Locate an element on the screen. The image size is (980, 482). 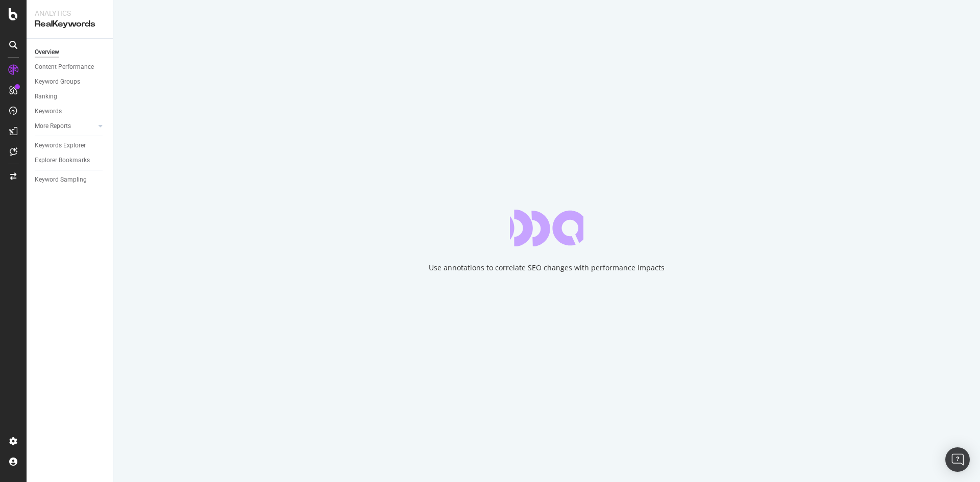
div: Use annotations to correlate SEO changes with performance impacts is located at coordinates (546, 268).